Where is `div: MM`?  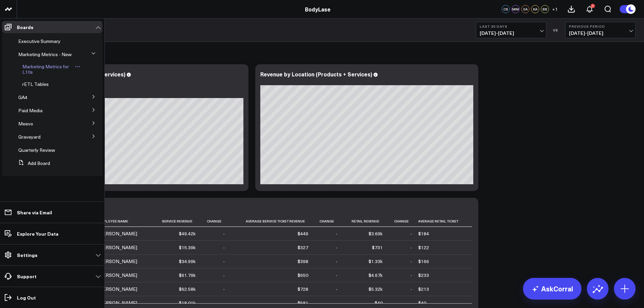
div: MM is located at coordinates (516, 9).